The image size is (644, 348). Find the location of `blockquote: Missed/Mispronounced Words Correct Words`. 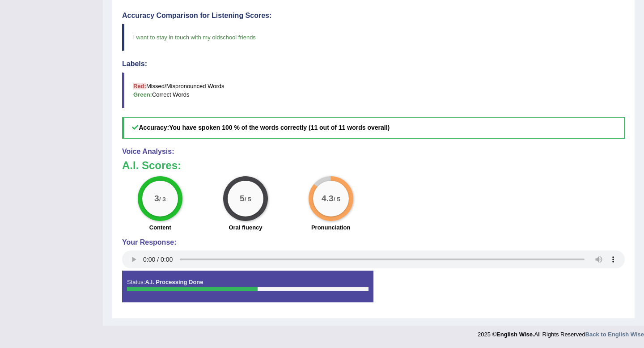

blockquote: Missed/Mispronounced Words Correct Words is located at coordinates (373, 90).